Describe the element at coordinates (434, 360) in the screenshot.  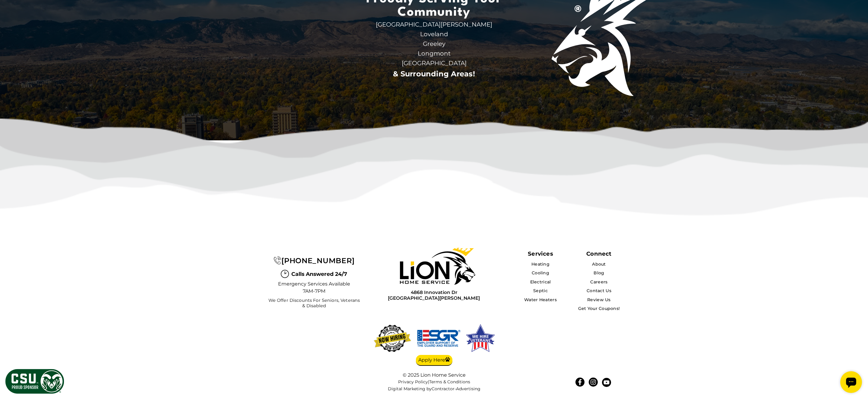
I see `a: Apply Here` at that location.